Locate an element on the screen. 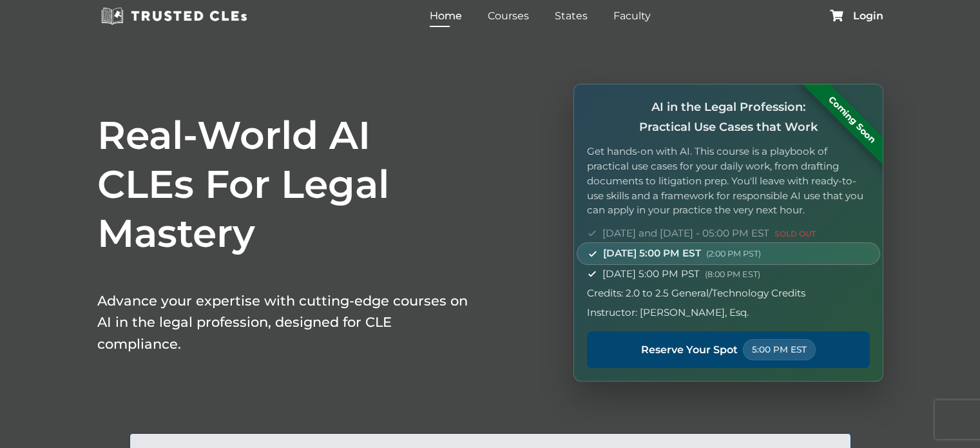  span: SOLD OUT is located at coordinates (795, 233).